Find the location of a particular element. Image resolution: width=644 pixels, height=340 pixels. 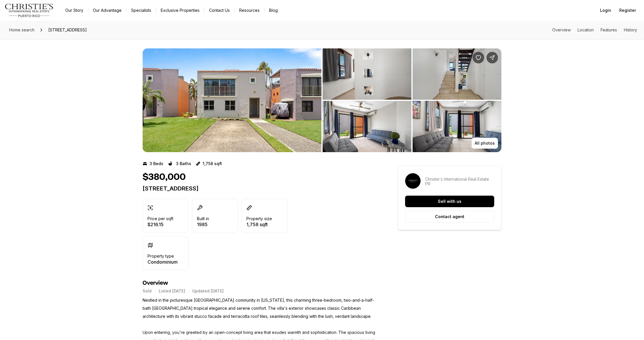

button: 3 Baths is located at coordinates (179, 164).